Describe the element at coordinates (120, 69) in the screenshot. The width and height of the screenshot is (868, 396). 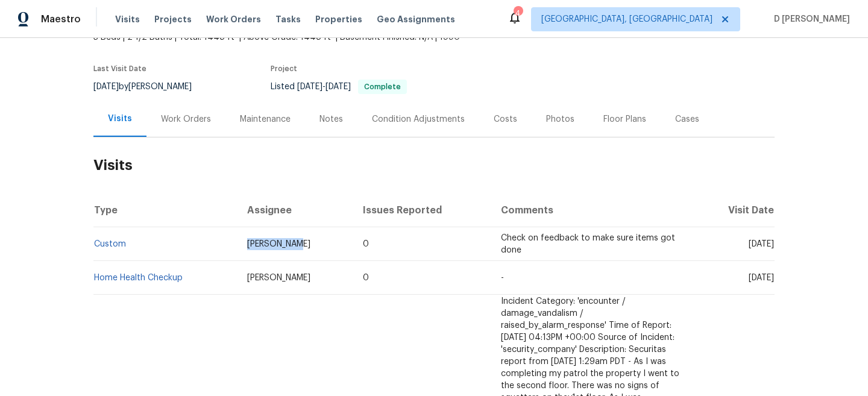
I see `span: Last Visit Date` at that location.